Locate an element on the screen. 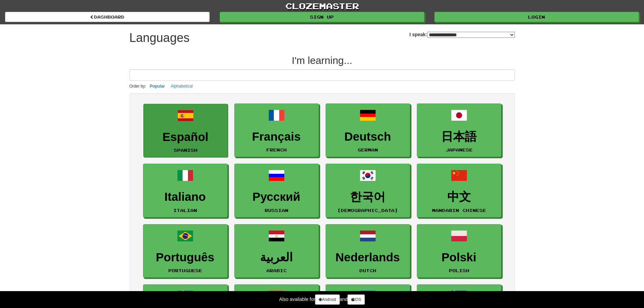  a: EspañolSpanish is located at coordinates (186, 130).